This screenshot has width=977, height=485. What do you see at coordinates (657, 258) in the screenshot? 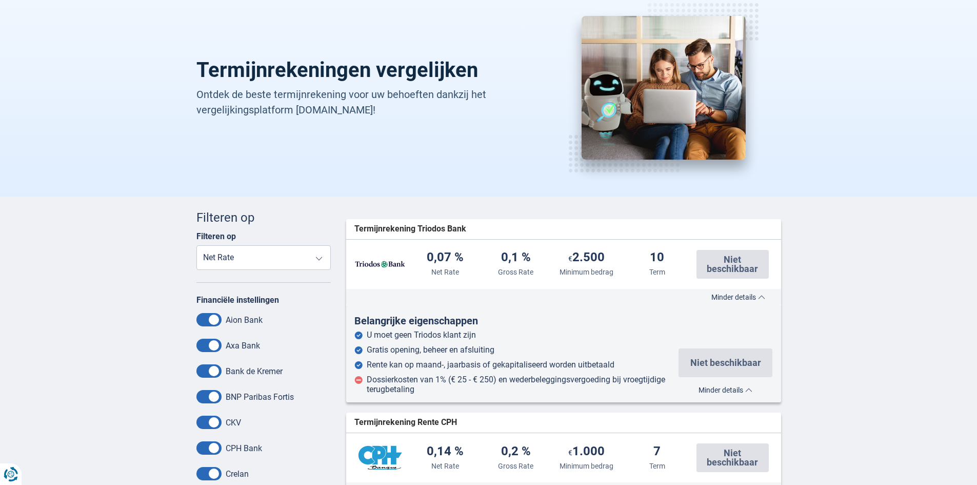
I see `div: 10` at bounding box center [657, 258].